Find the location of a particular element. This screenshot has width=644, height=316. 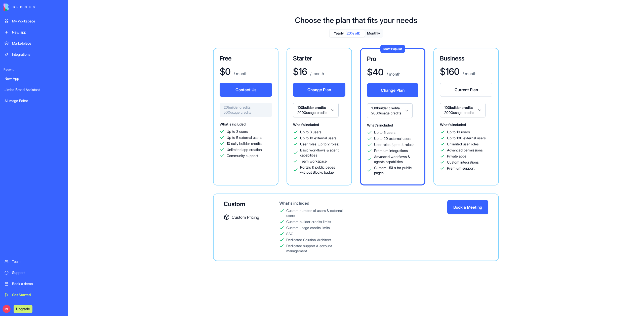

a: Integrations is located at coordinates (34, 55).